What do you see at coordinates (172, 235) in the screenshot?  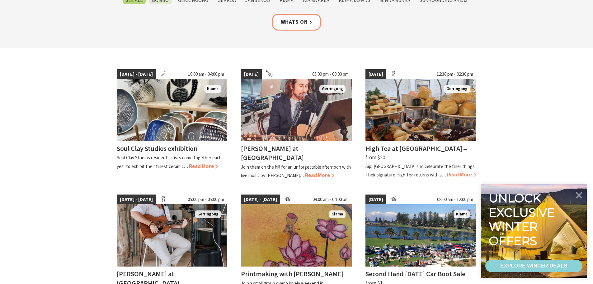 I see `img: Tayvin Martins` at bounding box center [172, 235].